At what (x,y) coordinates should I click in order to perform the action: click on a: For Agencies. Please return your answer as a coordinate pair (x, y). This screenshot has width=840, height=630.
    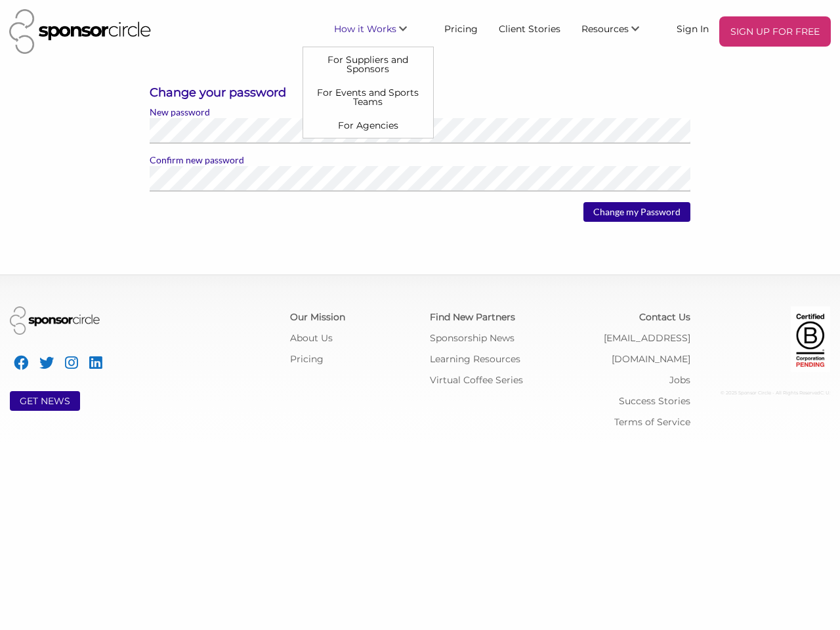
    Looking at the image, I should click on (368, 125).